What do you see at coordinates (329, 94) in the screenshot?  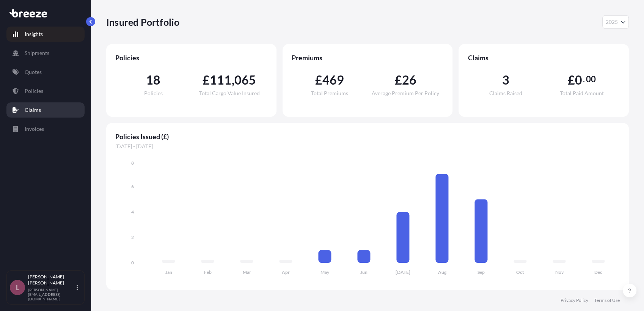 I see `span: Total Premiums` at bounding box center [329, 94].